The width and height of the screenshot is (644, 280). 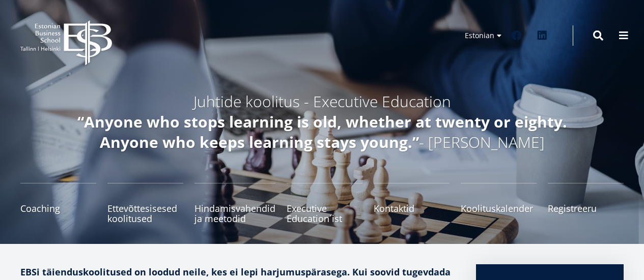 What do you see at coordinates (411, 204) in the screenshot?
I see `a: Kontaktid` at bounding box center [411, 204].